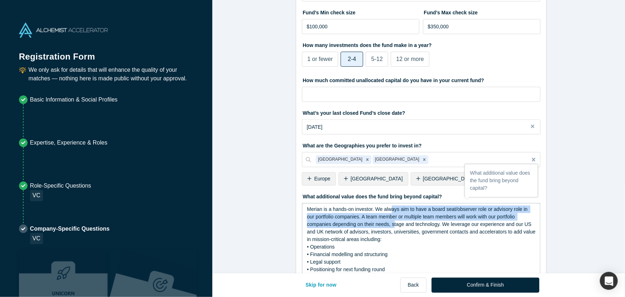 The width and height of the screenshot is (625, 297). Describe the element at coordinates (361, 11) in the screenshot. I see `label: Fund’s Min check size` at that location.